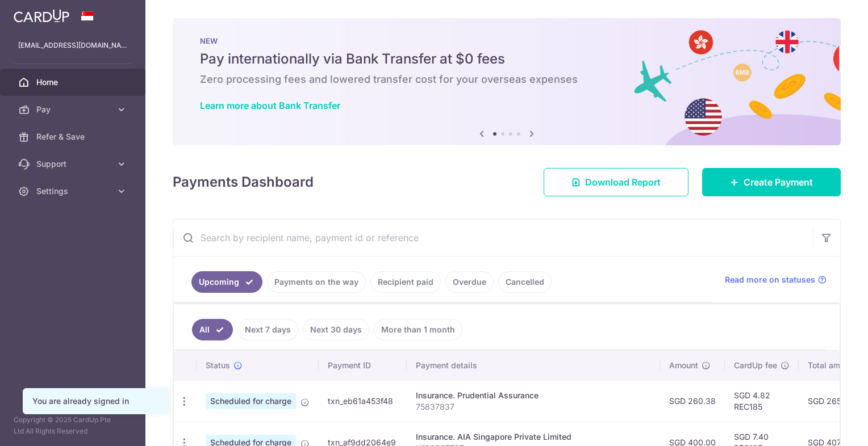  What do you see at coordinates (74, 110) in the screenshot?
I see `span: Pay` at bounding box center [74, 110].